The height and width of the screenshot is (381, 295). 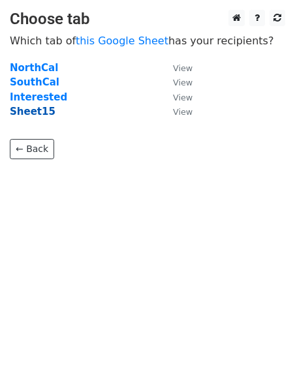 I want to click on h3: Choose tab, so click(x=147, y=19).